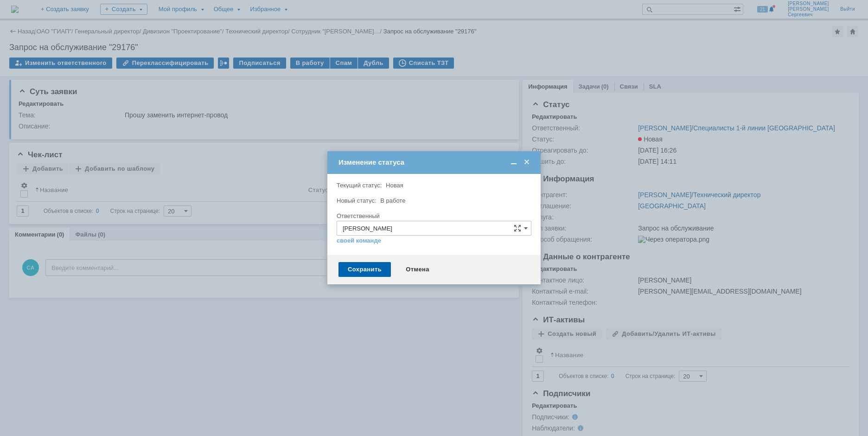 This screenshot has height=436, width=868. Describe the element at coordinates (392, 200) in the screenshot. I see `span: В работе` at that location.